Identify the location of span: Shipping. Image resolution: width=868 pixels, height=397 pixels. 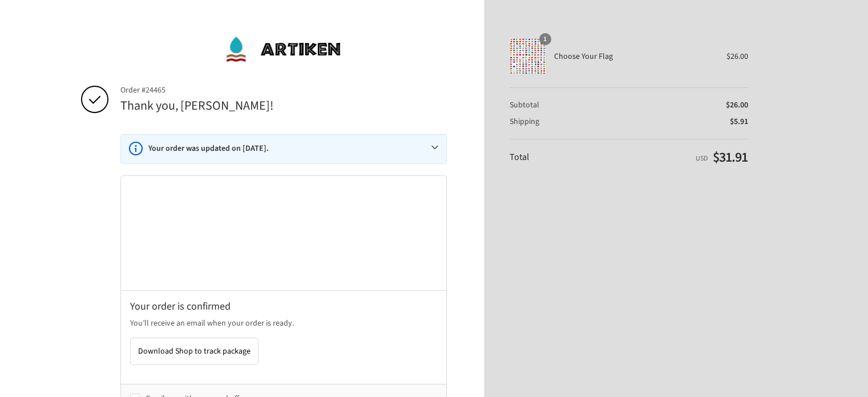
(524, 122).